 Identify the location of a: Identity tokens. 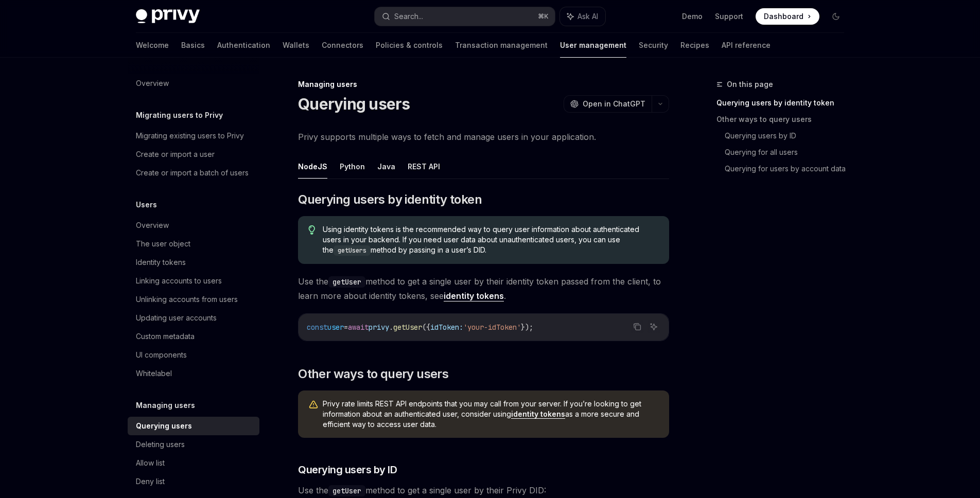
(193, 262).